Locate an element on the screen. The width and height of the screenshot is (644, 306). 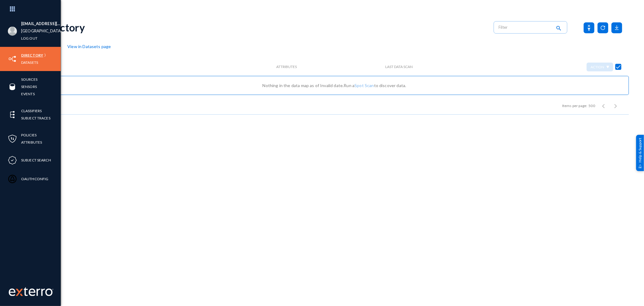
input: Filter is located at coordinates (525, 27).